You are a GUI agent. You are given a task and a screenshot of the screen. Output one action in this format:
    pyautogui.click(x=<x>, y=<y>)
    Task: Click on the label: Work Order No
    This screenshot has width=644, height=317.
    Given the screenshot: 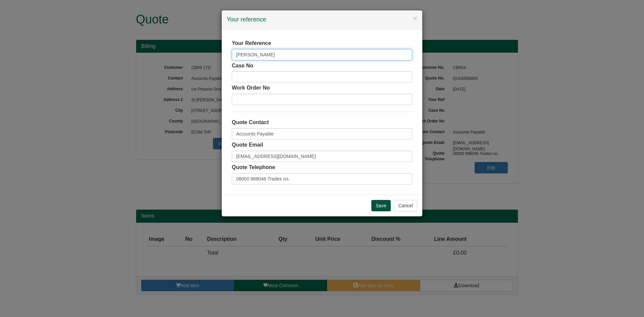 What is the action you would take?
    pyautogui.click(x=251, y=88)
    